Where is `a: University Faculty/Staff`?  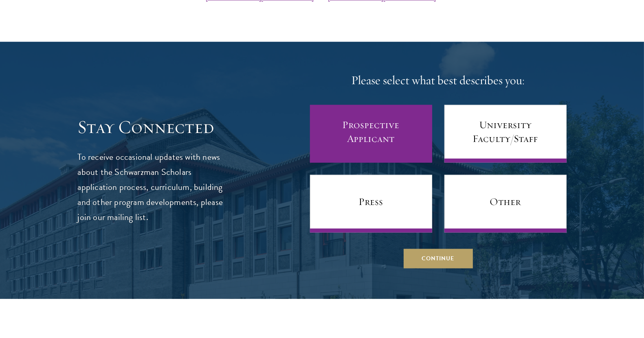 a: University Faculty/Staff is located at coordinates (505, 134).